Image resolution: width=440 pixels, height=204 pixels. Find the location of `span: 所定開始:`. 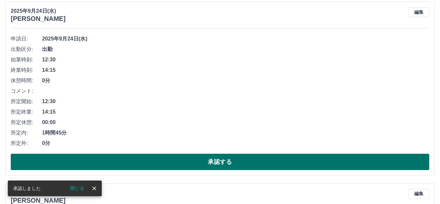

span: 所定開始: is located at coordinates (26, 101).